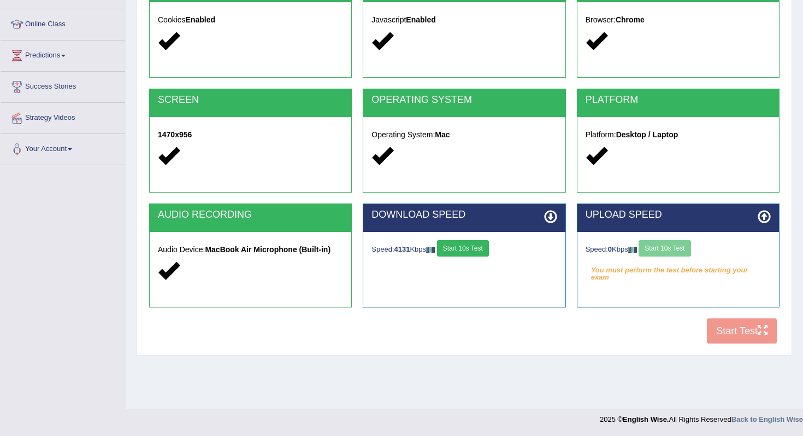 This screenshot has height=436, width=803. Describe the element at coordinates (630, 20) in the screenshot. I see `strong: Chrome` at that location.